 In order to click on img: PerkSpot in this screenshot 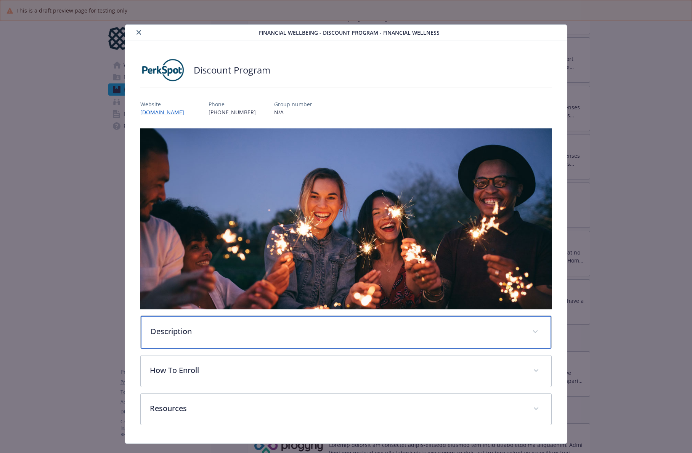, I will do `click(163, 70)`.